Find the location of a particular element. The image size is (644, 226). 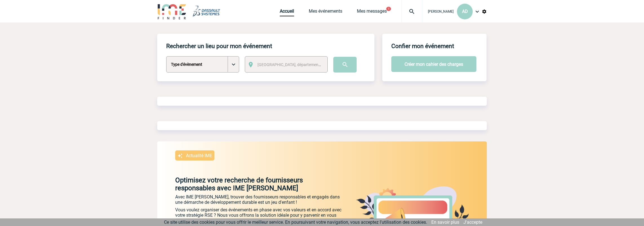

button: Créer mon cahier des charges is located at coordinates (434, 64).